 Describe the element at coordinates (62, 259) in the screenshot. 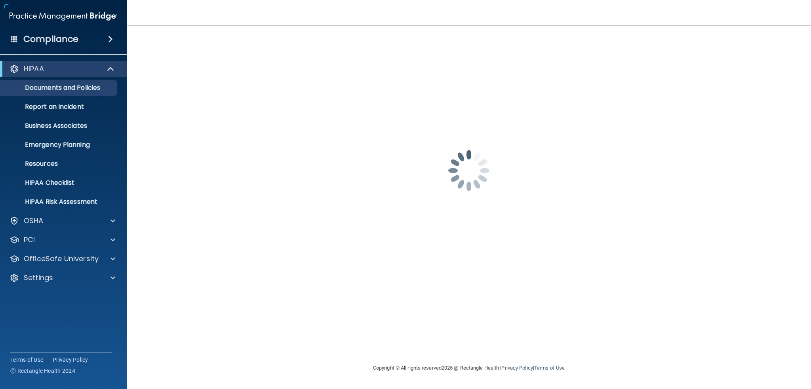

I see `a: OfficeSafe University` at that location.